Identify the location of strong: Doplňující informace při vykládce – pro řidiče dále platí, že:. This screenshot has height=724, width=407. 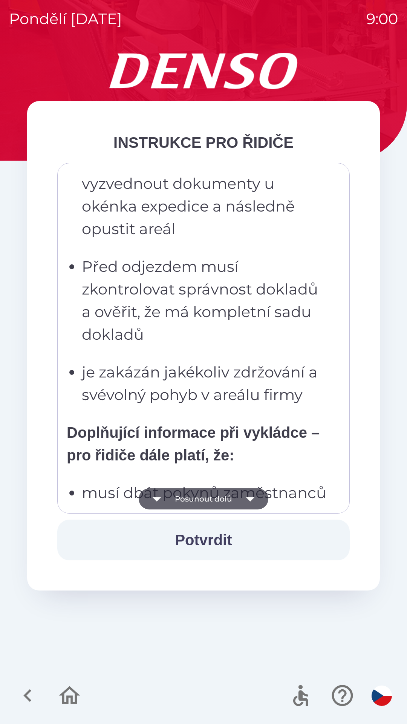
(193, 444).